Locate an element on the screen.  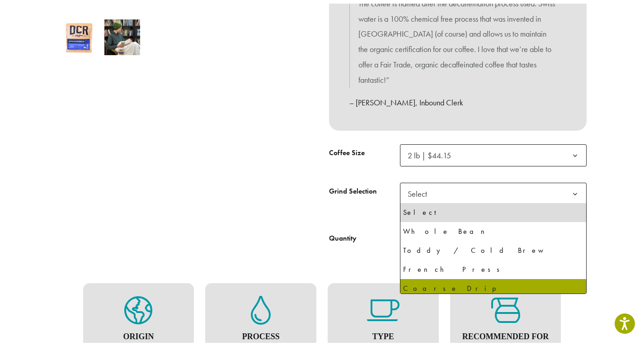
h4: Process is located at coordinates (261, 333).